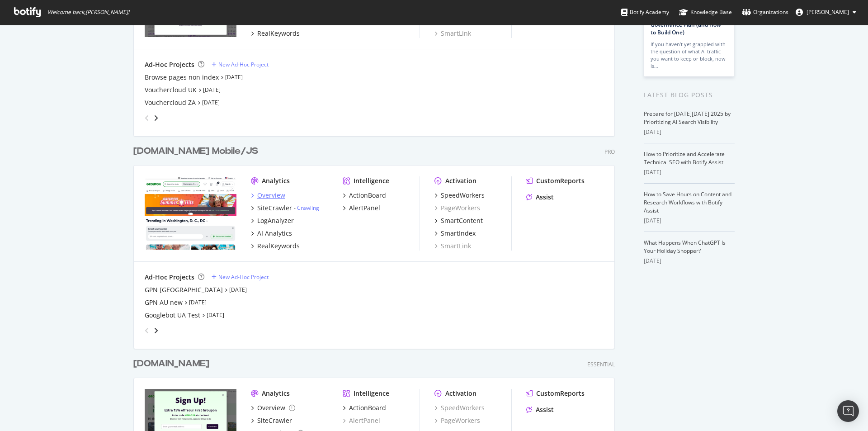  I want to click on a: SiteCrawler, so click(271, 421).